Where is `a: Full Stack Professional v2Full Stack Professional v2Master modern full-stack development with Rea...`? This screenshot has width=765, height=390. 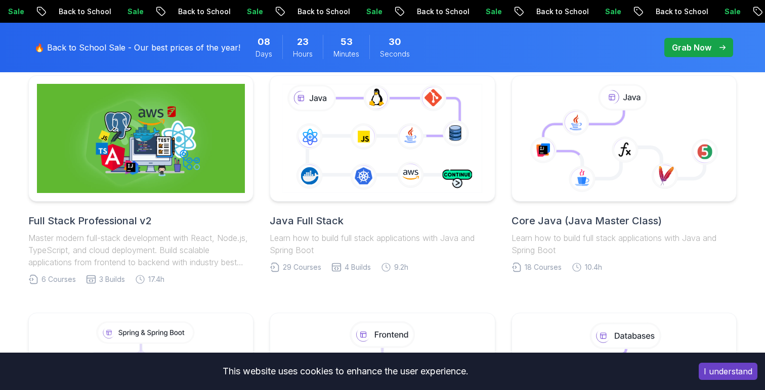
a: Full Stack Professional v2Full Stack Professional v2Master modern full-stack development with Rea... is located at coordinates (141, 180).